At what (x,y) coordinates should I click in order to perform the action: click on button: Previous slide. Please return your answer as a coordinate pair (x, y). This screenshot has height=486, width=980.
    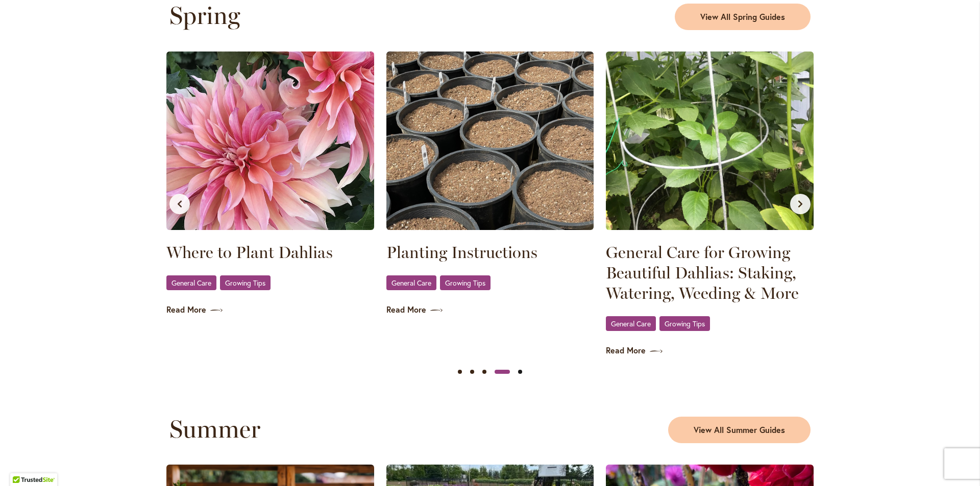
    Looking at the image, I should click on (180, 204).